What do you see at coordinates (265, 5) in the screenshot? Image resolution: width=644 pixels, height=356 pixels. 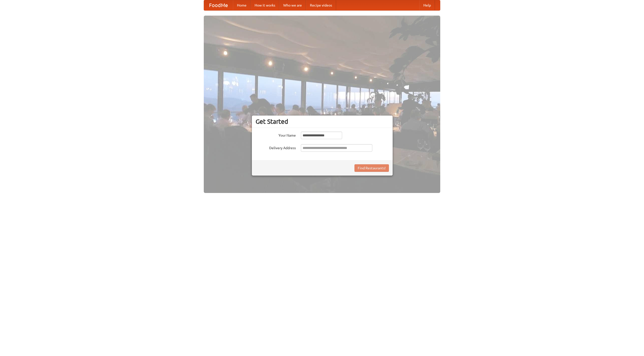 I see `a: How it works` at bounding box center [265, 5].